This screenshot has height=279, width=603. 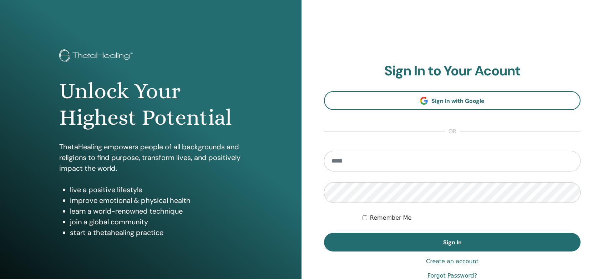 I want to click on div: Keep me authenticated indefinitely or until I manually logout, so click(x=471, y=218).